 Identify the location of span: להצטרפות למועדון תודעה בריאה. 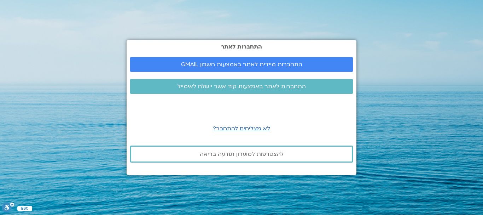
(241, 154).